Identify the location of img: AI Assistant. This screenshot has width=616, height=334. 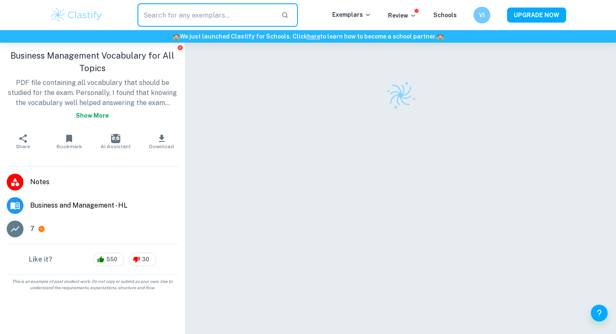
(116, 139).